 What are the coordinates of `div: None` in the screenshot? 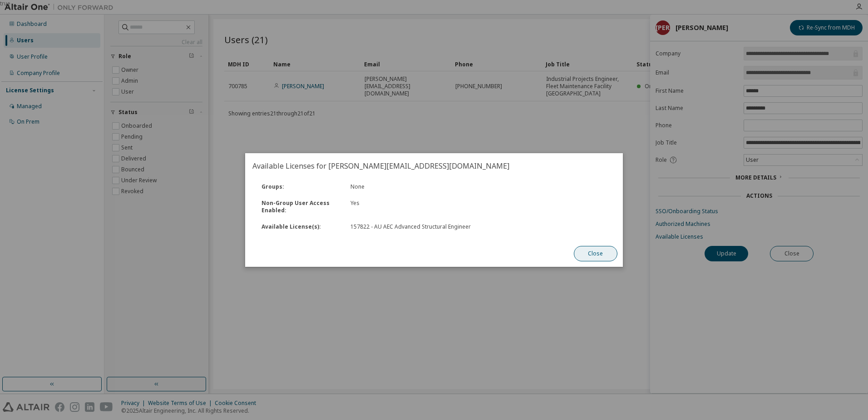 It's located at (411, 187).